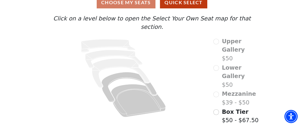 This screenshot has height=127, width=304. What do you see at coordinates (114, 59) in the screenshot?
I see `path: Lower Gallery - Seats Available: 0` at bounding box center [114, 59].